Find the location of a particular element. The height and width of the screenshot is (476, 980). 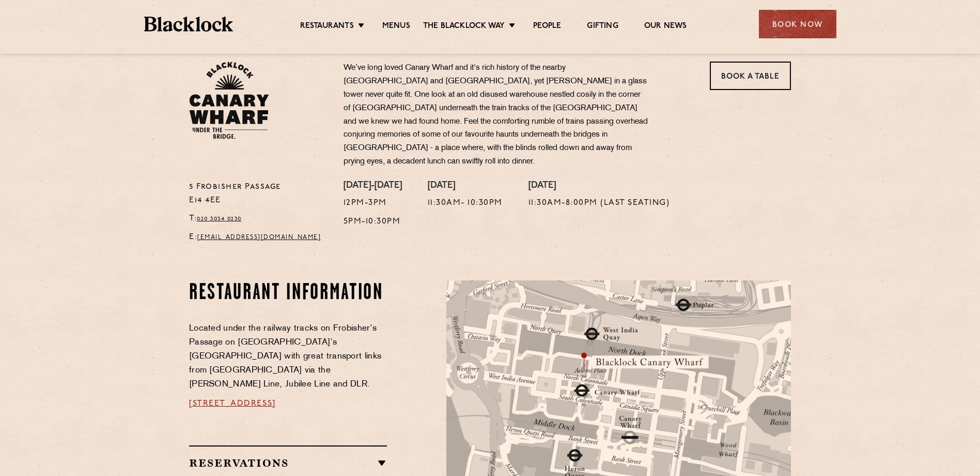

a: People is located at coordinates (547, 27).